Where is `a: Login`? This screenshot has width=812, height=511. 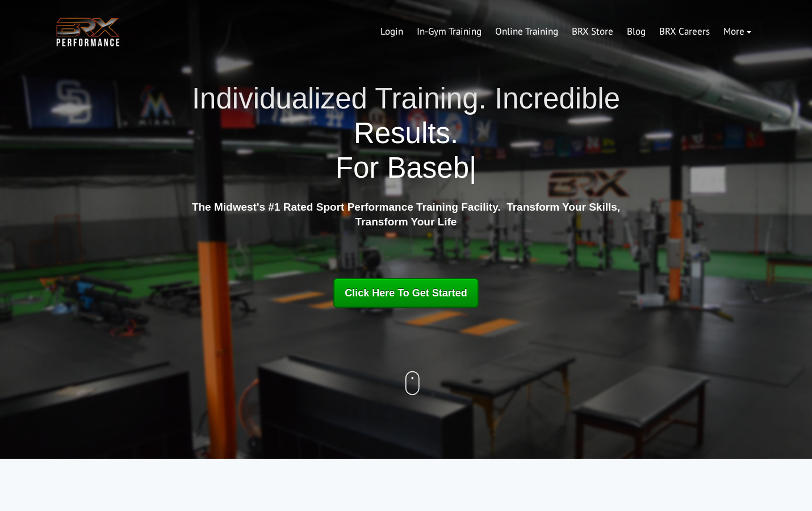
a: Login is located at coordinates (392, 32).